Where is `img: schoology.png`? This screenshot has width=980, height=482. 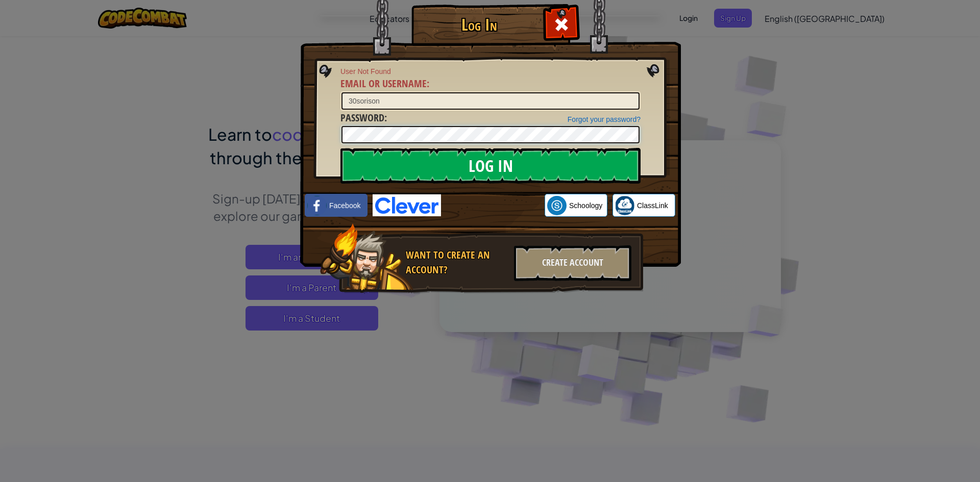
img: schoology.png is located at coordinates (557, 206).